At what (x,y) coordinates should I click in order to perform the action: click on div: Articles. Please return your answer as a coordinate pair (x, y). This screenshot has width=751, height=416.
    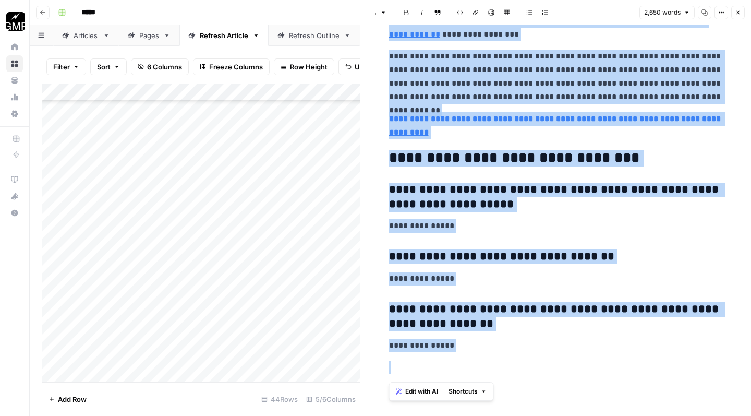
    Looking at the image, I should click on (86, 35).